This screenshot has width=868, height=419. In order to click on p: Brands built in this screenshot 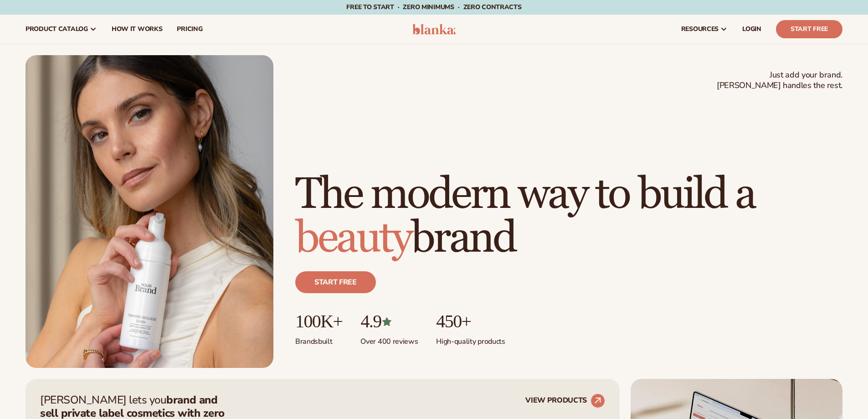, I will do `click(319, 339)`.